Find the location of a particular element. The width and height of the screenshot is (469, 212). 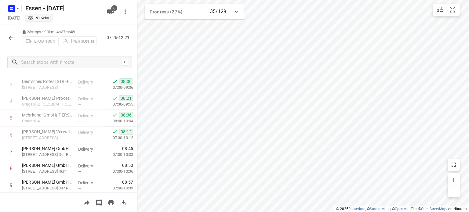

div: small contained button group is located at coordinates (446, 10).